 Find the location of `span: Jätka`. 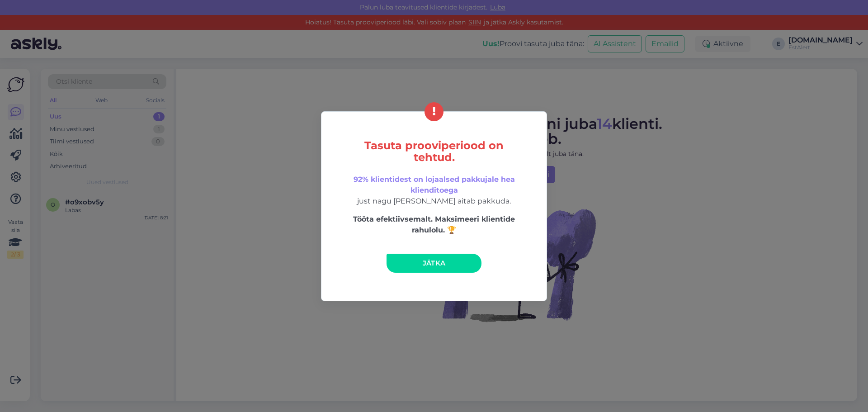

span: Jätka is located at coordinates (434, 263).